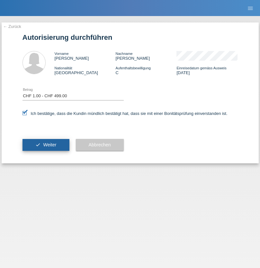  Describe the element at coordinates (100, 145) in the screenshot. I see `button: Abbrechen` at that location.